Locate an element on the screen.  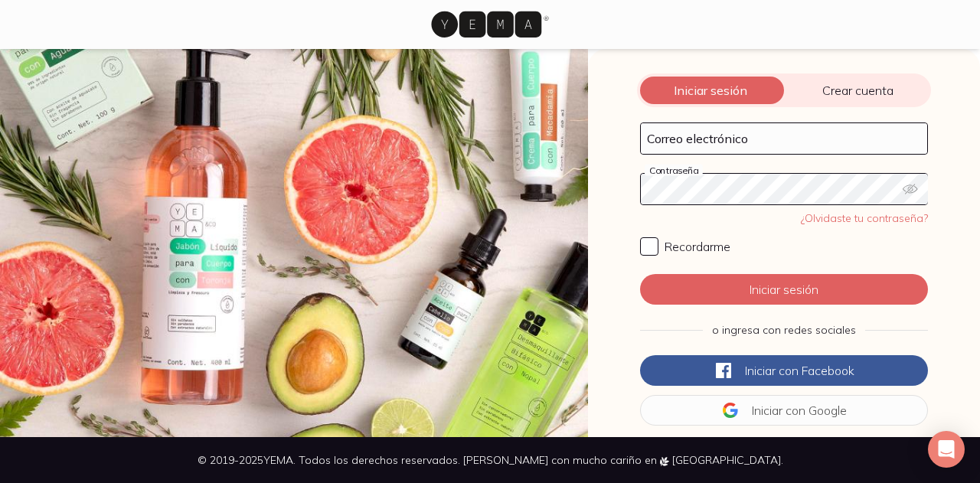
span: Recordarme is located at coordinates (697, 246).